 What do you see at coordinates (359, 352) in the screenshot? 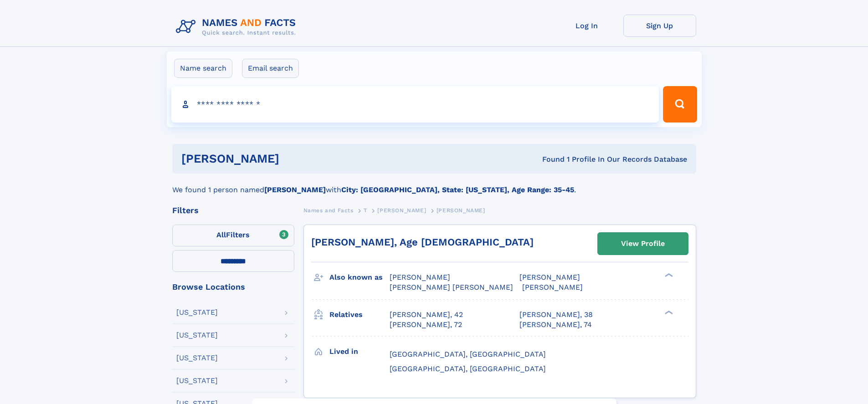
I see `h3: Lived in` at bounding box center [359, 352].